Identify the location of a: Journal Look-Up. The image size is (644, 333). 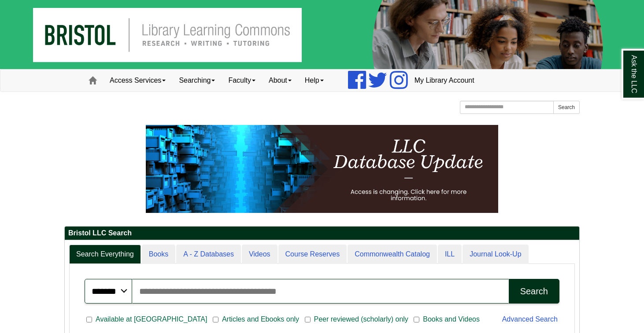
(495, 255).